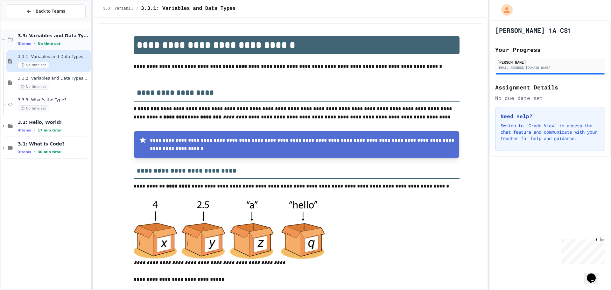 Image resolution: width=611 pixels, height=290 pixels. Describe the element at coordinates (53, 122) in the screenshot. I see `span: 3.2: Hello, World!` at that location.